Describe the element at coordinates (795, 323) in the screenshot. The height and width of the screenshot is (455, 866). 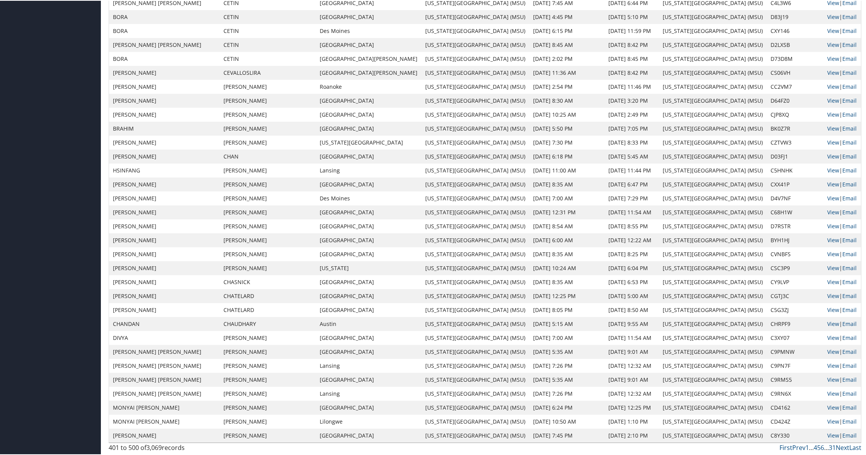
I see `td: CHRPF9` at that location.